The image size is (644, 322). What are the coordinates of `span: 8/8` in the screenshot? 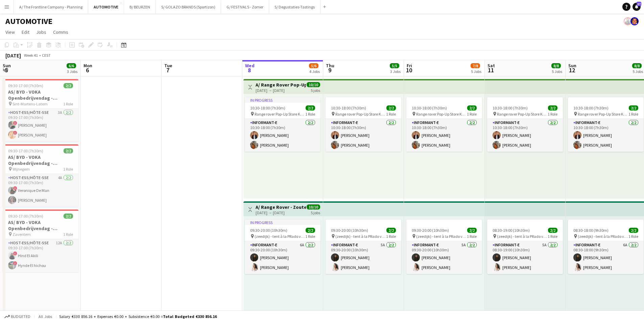 It's located at (556, 66).